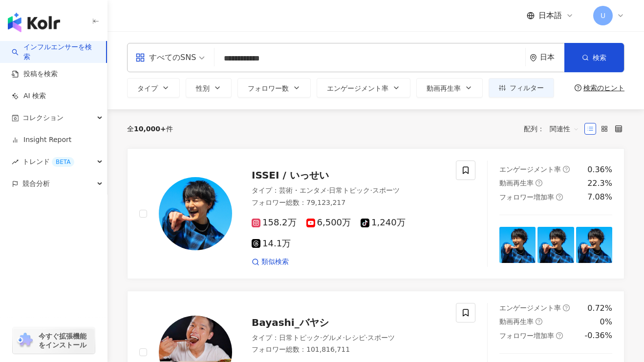 Image resolution: width=644 pixels, height=362 pixels. What do you see at coordinates (275, 262) in the screenshot?
I see `span: 類似検索` at bounding box center [275, 262].